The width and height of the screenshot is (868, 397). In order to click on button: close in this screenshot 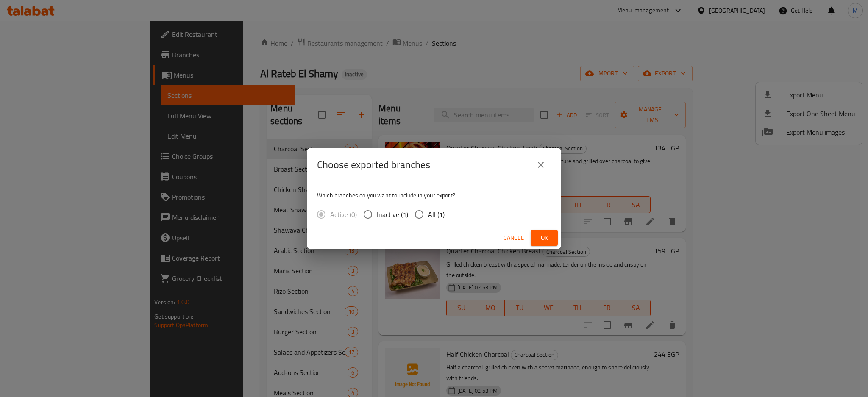, I will do `click(541, 165)`.